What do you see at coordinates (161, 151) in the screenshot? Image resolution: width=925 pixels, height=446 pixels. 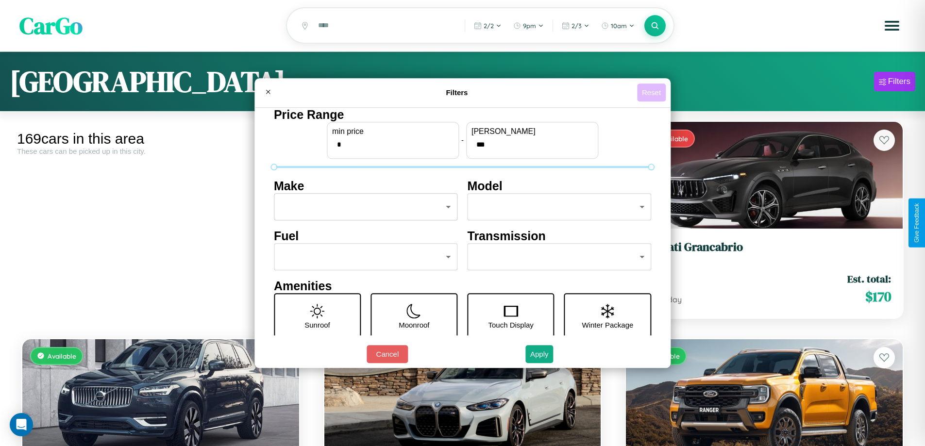 I see `div: These cars can be picked up in this city.` at bounding box center [161, 151].